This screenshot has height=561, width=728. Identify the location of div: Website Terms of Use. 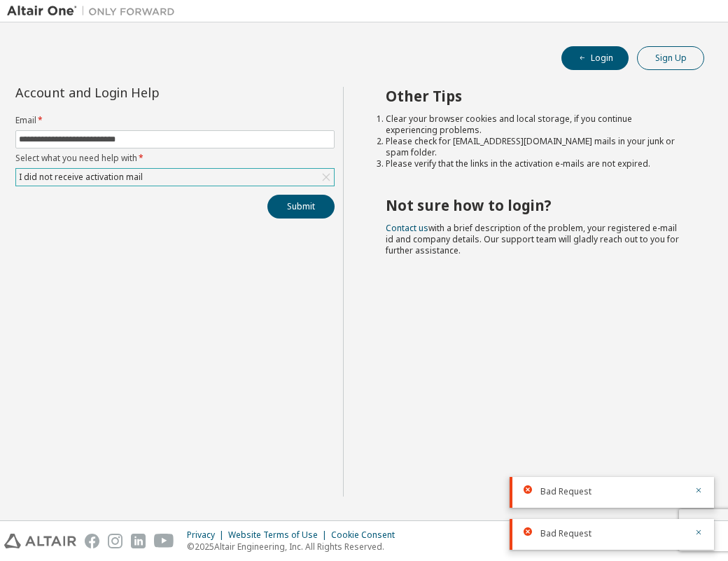
(279, 536).